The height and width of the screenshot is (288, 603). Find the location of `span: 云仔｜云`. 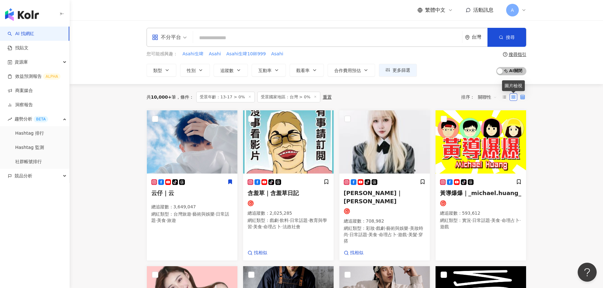

span: 云仔｜云 is located at coordinates (163, 193).